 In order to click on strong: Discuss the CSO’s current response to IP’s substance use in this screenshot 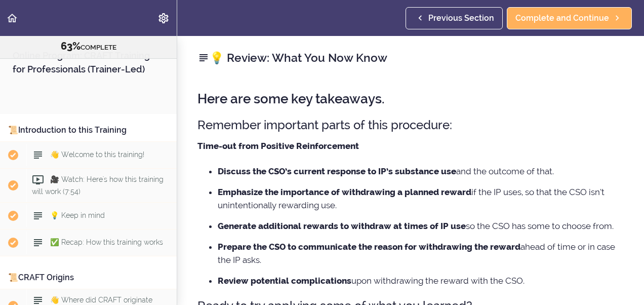, I will do `click(337, 171)`.